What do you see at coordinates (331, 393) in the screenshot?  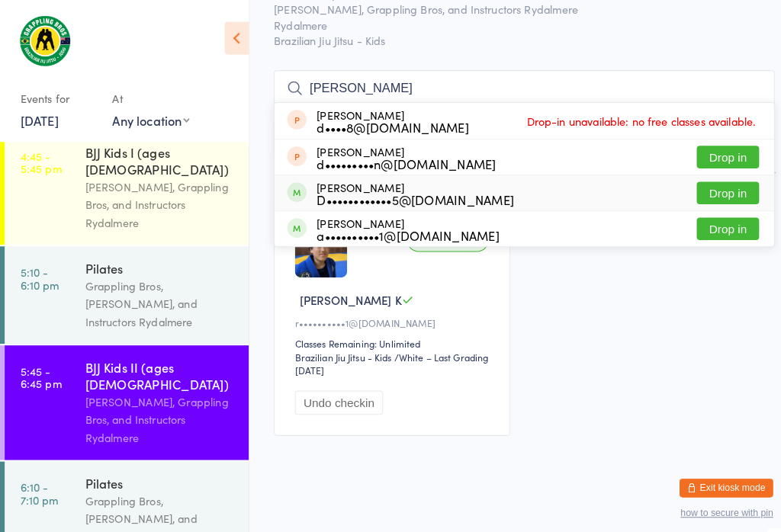 I see `button: Undo checkin` at bounding box center [331, 393].